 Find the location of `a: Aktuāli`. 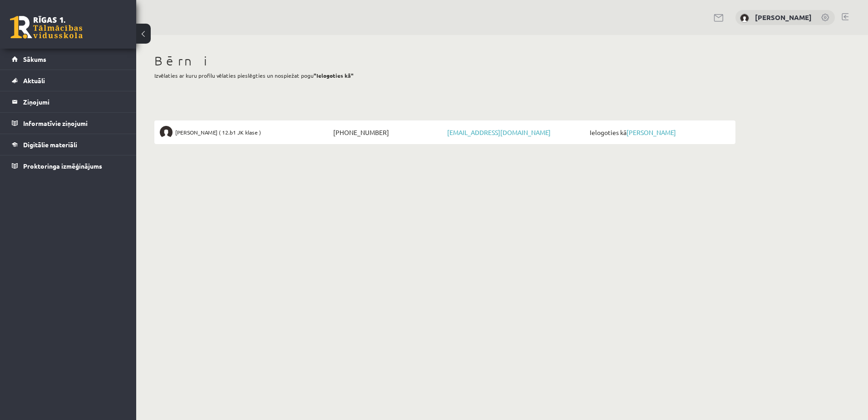

a: Aktuāli is located at coordinates (68, 81).